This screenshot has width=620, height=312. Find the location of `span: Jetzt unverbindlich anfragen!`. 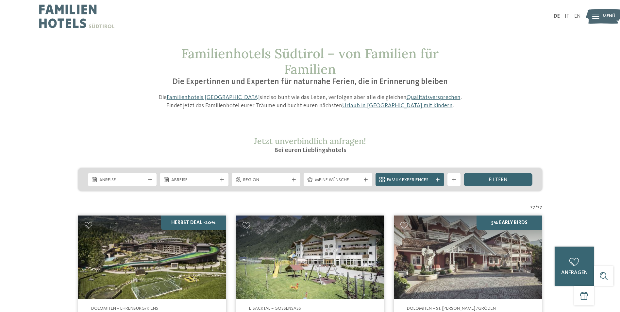

span: Jetzt unverbindlich anfragen! is located at coordinates (310, 141).